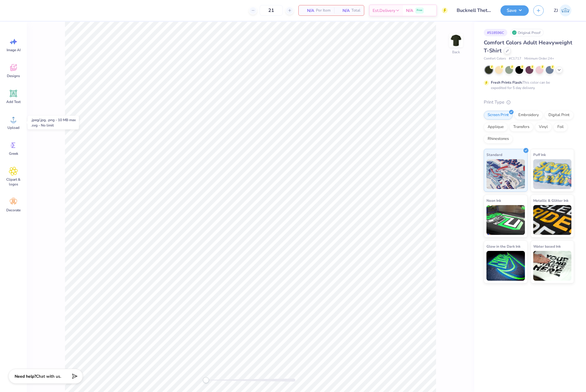 This screenshot has height=392, width=586. I want to click on span: Est. Delivery, so click(384, 11).